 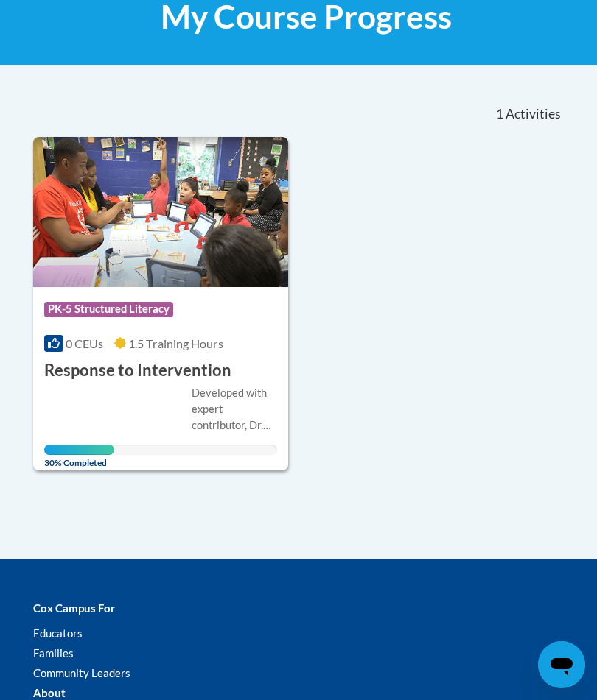 I want to click on a: Course LogoPK-5 Structured Literacy0 CEUs1.5 Training Hours Response to InterventionDeveloped wit..., so click(x=161, y=304).